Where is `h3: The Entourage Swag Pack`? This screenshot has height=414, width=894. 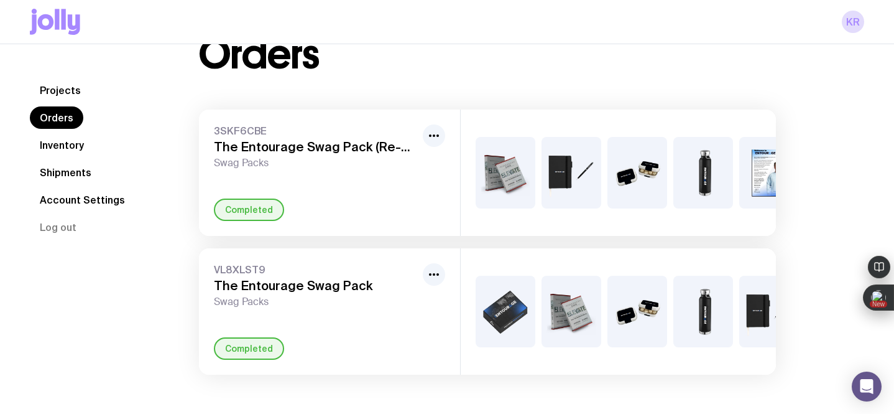
h3: The Entourage Swag Pack is located at coordinates (316, 285).